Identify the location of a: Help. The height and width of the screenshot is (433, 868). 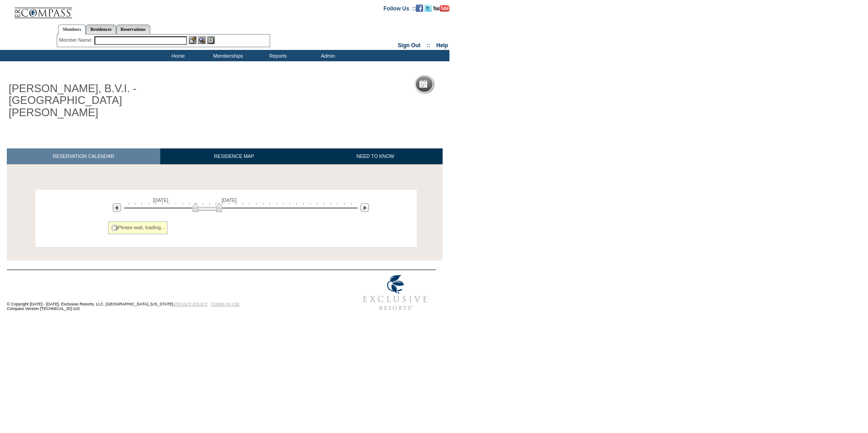
(442, 45).